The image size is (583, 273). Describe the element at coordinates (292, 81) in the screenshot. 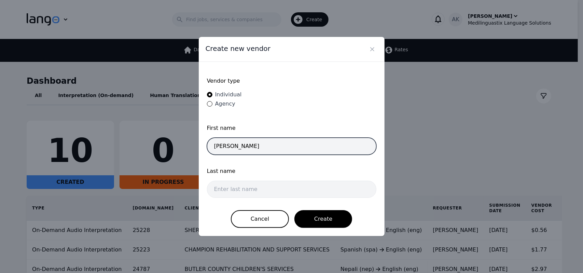

I see `label: Vendor type` at that location.